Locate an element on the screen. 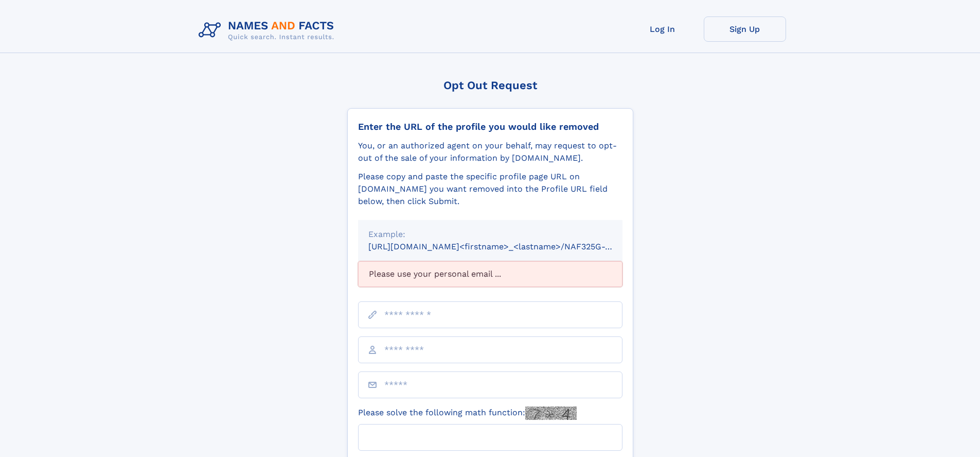 The height and width of the screenshot is (457, 980). div: You, or an authorized agent on your behalf, may request to opt-out of the sale of your informatio... is located at coordinates (490, 152).